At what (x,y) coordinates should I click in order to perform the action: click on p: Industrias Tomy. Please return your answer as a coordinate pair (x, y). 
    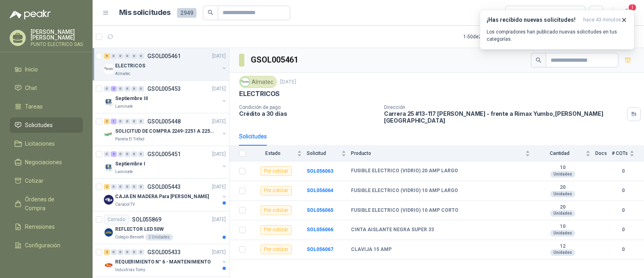
    Looking at the image, I should click on (130, 270).